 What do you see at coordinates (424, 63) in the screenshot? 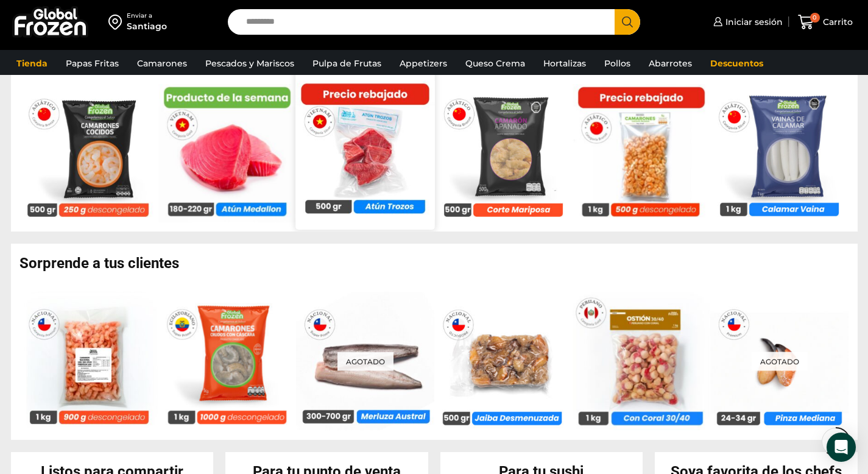
I see `a: Appetizers` at bounding box center [424, 63].